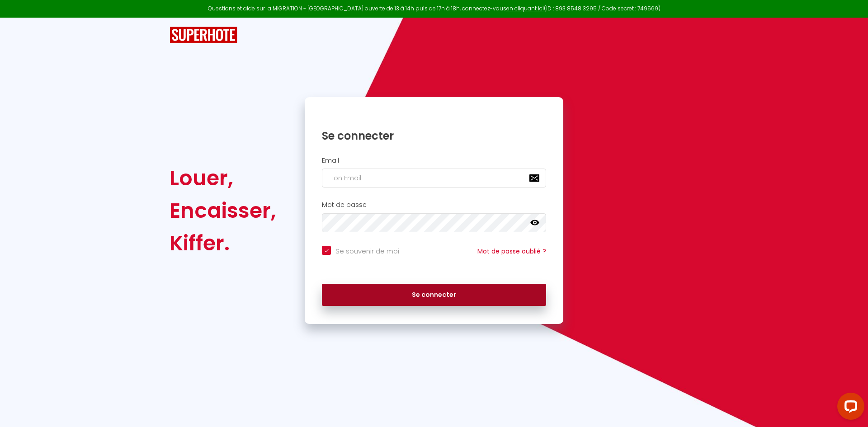 This screenshot has height=427, width=868. What do you see at coordinates (20, 17) in the screenshot?
I see `button: Open LiveChat chat widget` at bounding box center [20, 17].